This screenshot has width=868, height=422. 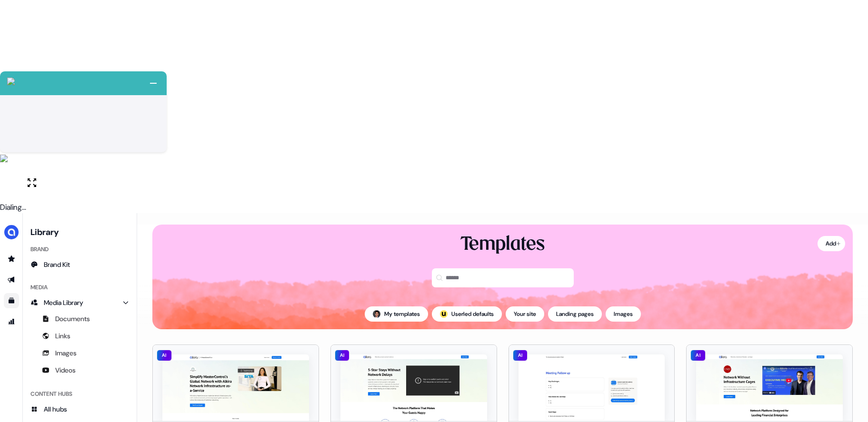 What do you see at coordinates (377, 314) in the screenshot?
I see `img: Hugh` at bounding box center [377, 314].